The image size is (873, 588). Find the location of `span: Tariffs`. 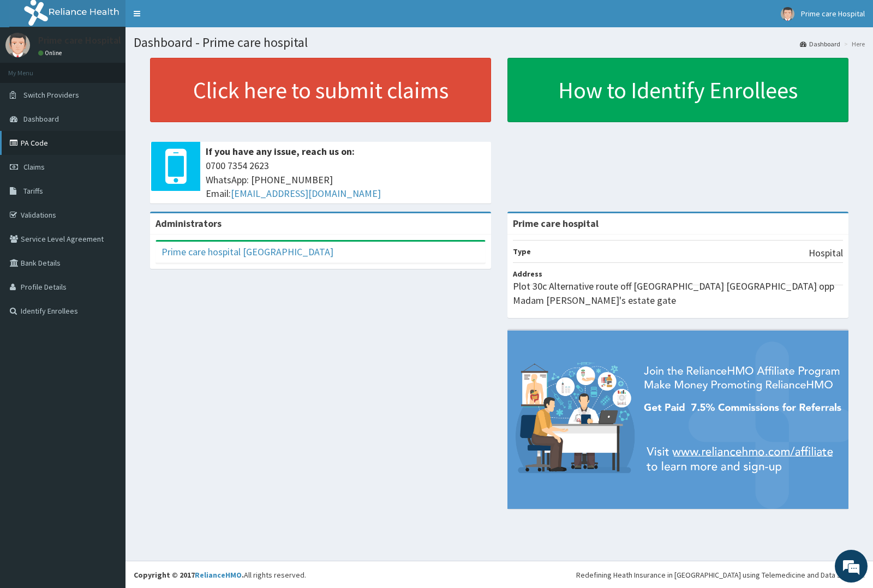

span: Tariffs is located at coordinates (33, 191).